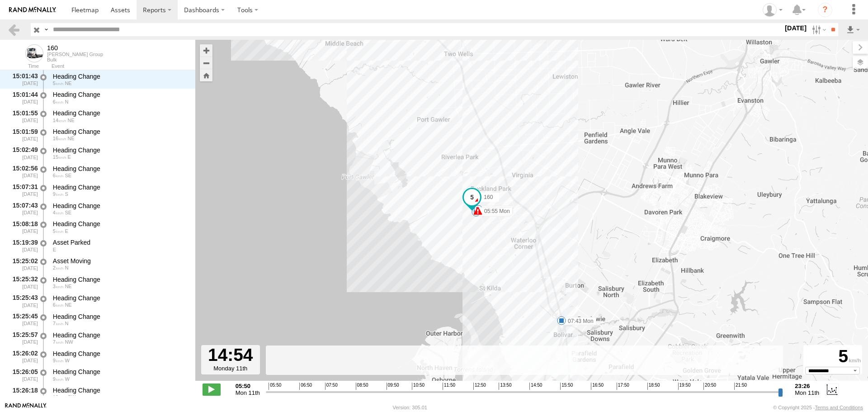  I want to click on div: 5, so click(833, 356).